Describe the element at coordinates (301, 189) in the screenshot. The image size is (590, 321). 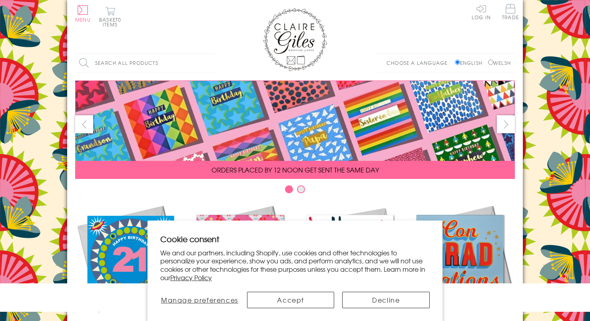
I see `button: Carousel Page 2` at that location.